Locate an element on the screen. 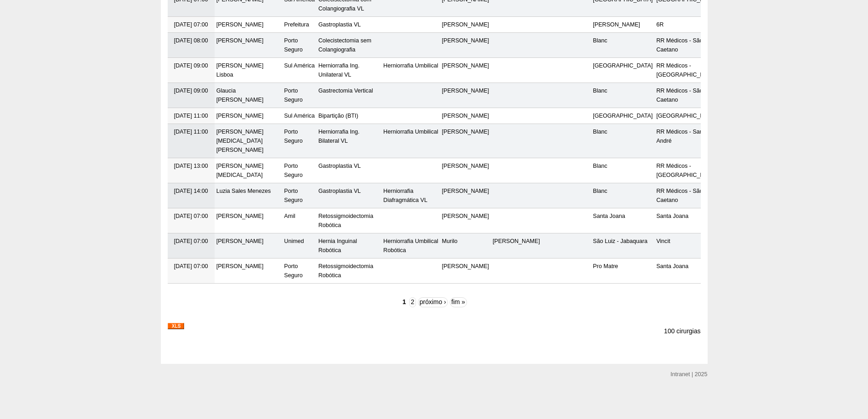  td: 6R is located at coordinates (686, 25).